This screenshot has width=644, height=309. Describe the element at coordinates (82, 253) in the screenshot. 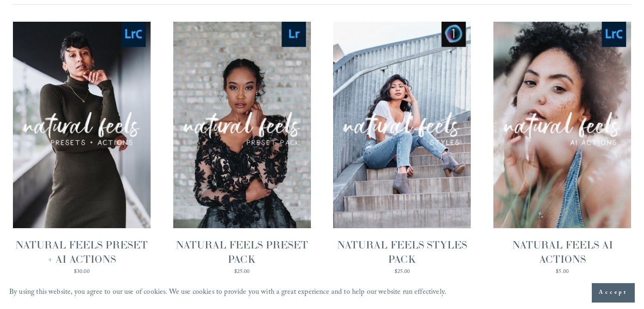

I see `div: NATURAL FEELS PRESET + AI ACTIONS` at that location.